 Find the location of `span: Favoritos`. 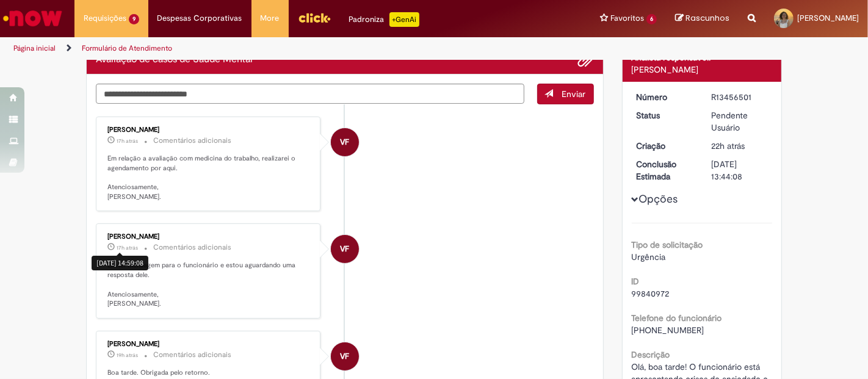

span: Favoritos is located at coordinates (627, 19).